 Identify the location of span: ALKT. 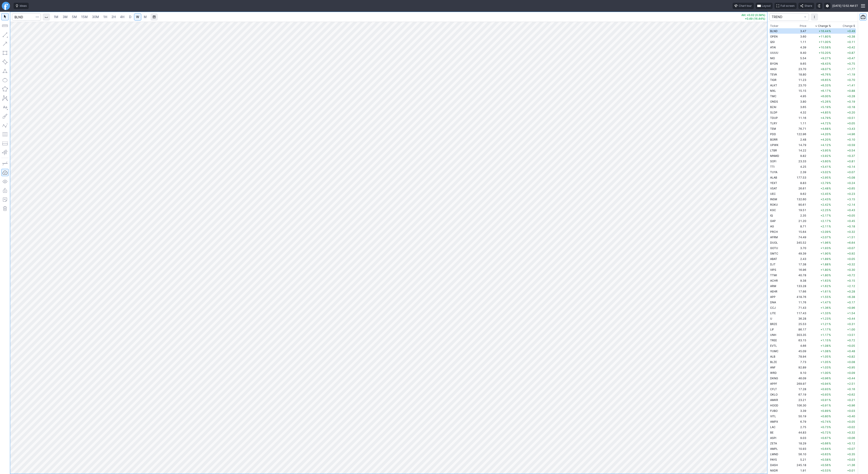
(774, 85).